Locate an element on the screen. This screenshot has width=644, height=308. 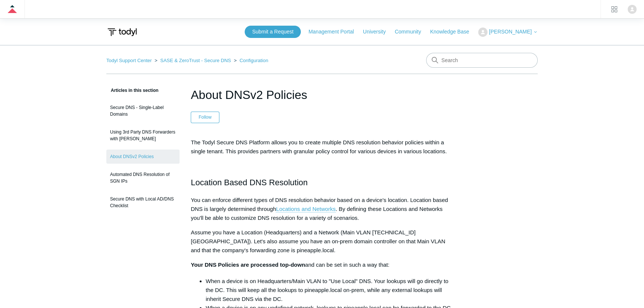
a: Configuration is located at coordinates (253, 60).